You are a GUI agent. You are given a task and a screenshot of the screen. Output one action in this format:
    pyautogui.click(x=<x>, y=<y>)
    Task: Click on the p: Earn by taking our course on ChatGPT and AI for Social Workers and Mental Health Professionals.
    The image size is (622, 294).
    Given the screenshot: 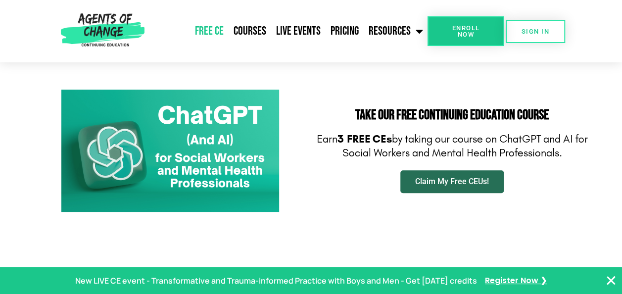 What is the action you would take?
    pyautogui.click(x=452, y=146)
    